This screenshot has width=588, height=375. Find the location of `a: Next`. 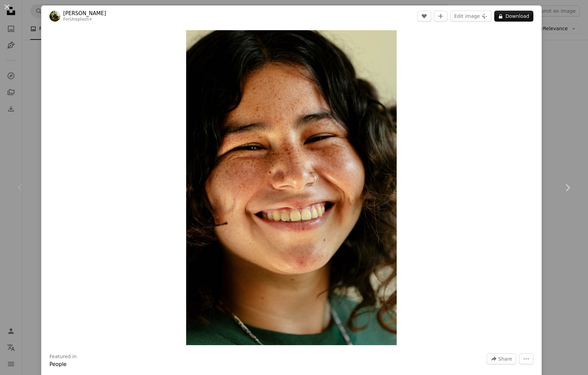

a: Next is located at coordinates (567, 188).